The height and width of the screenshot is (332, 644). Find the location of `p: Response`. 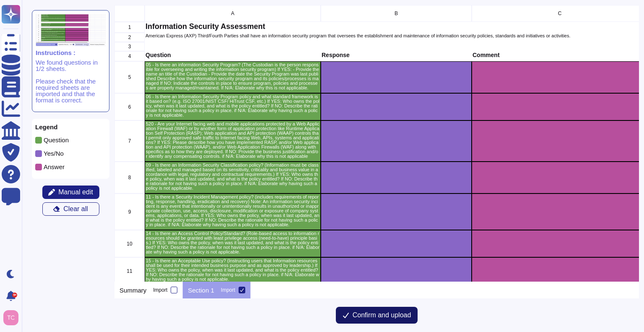

p: Response is located at coordinates (396, 55).